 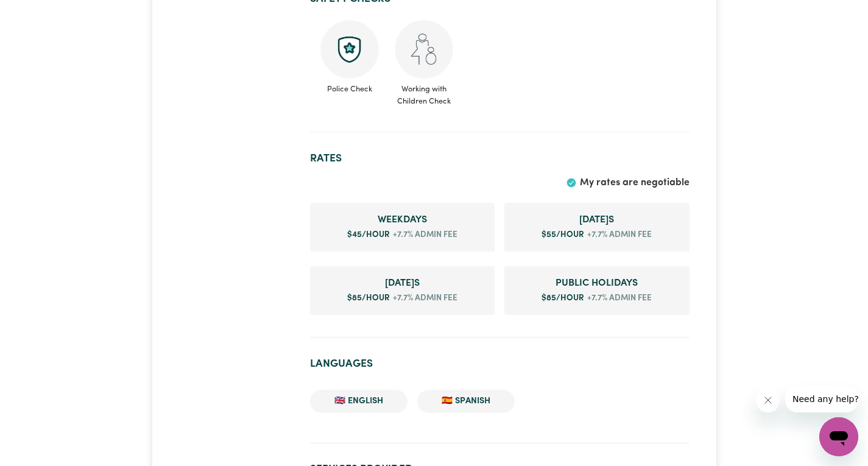 I want to click on span: $ 55 /hour, so click(x=563, y=234).